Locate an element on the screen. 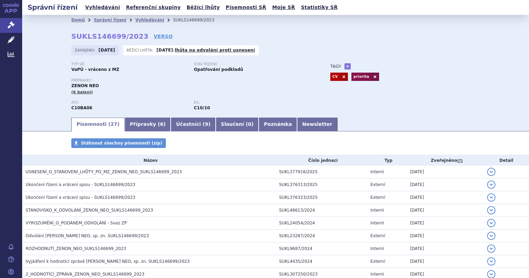 This screenshot has width=529, height=278. span: 2_HODNOTÍCÍ_ZPRÁVA_ZENON_NEO_SUKLS146699_2023 is located at coordinates (85, 274).